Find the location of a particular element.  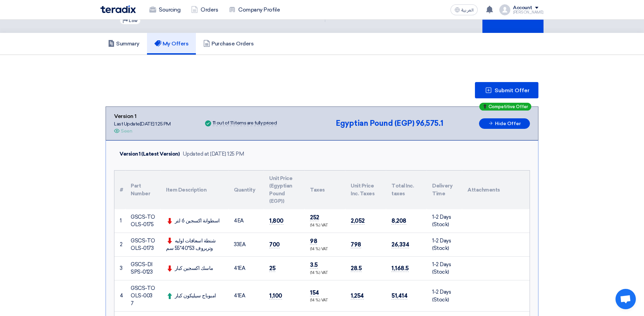

a: Summary is located at coordinates (123, 43).